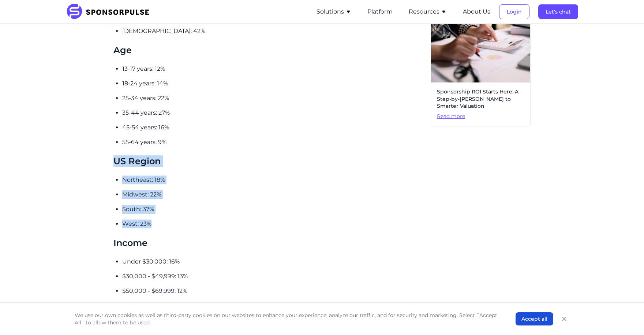 The image size is (644, 335). What do you see at coordinates (274, 195) in the screenshot?
I see `p: Midwest: 22%` at bounding box center [274, 195].